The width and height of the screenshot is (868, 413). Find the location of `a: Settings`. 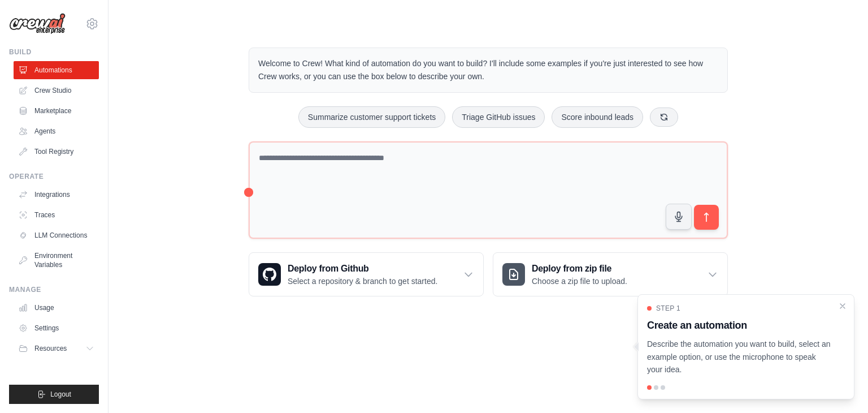

a: Settings is located at coordinates (56, 328).